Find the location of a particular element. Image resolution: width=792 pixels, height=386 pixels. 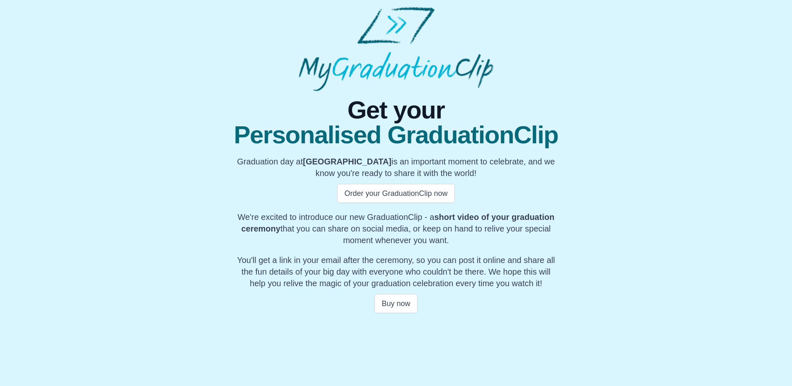

span: Get your is located at coordinates (396, 110).